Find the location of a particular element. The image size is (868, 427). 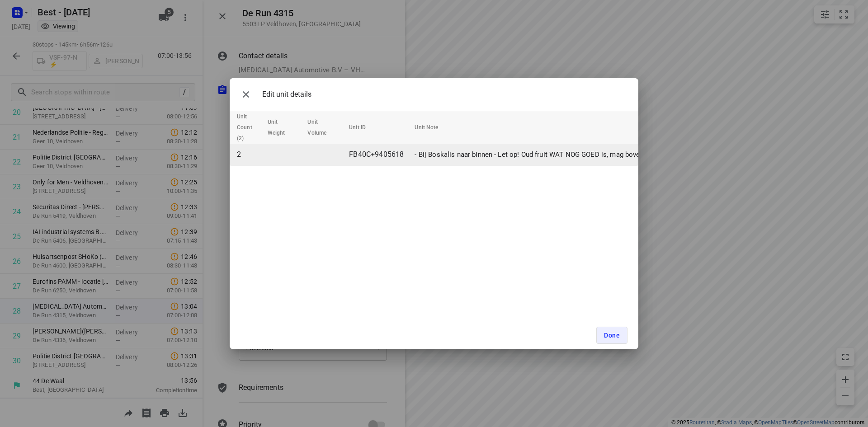

span: Done is located at coordinates (611, 335).